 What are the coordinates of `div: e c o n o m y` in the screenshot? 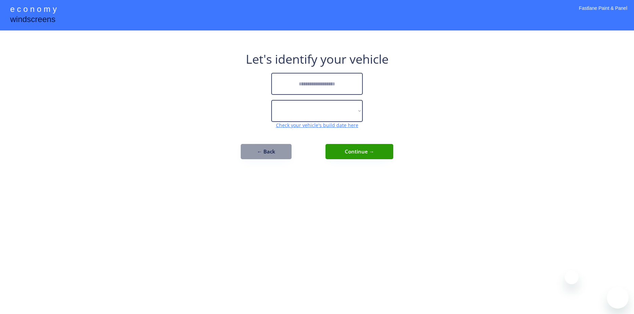 It's located at (33, 10).